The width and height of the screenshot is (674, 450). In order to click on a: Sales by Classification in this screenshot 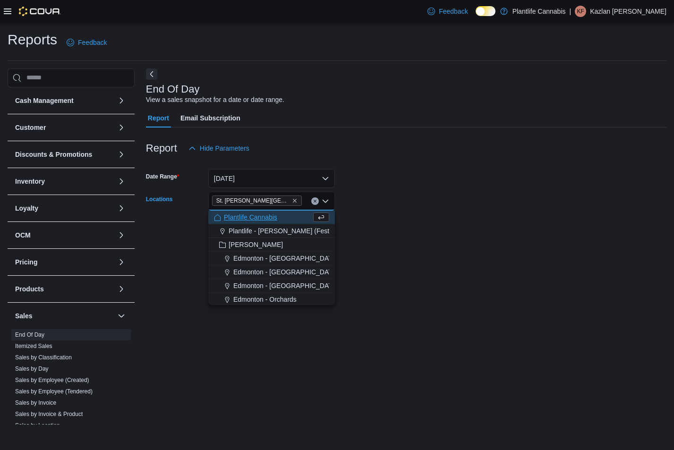, I will do `click(43, 358)`.